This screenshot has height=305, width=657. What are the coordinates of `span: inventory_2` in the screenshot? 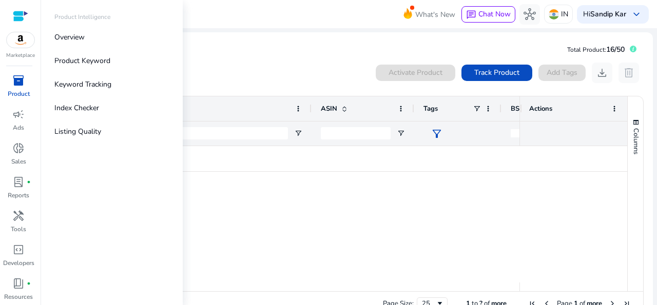 It's located at (18, 81).